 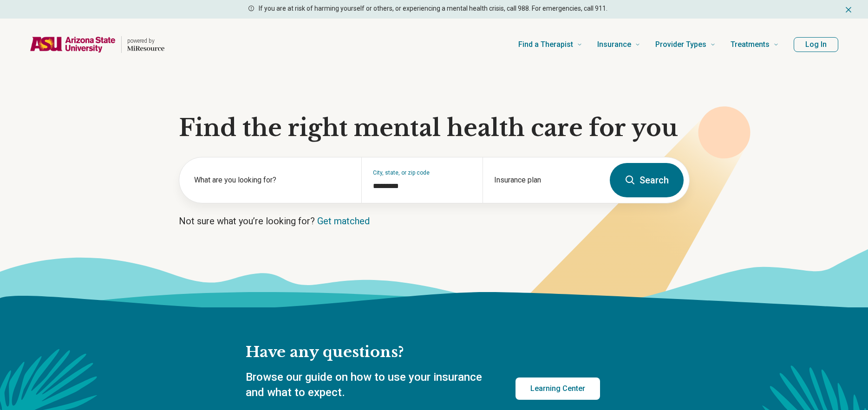 I want to click on p: Not sure what you’re looking for?, so click(x=434, y=221).